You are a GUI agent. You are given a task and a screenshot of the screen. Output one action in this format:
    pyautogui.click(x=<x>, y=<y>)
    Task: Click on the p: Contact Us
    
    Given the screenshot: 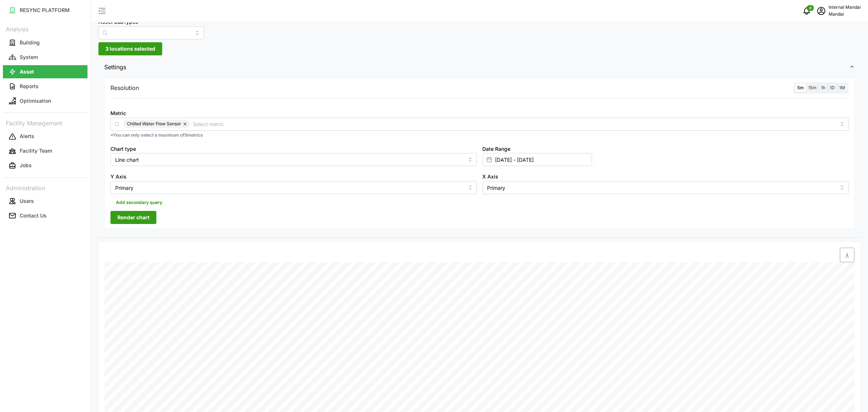 What is the action you would take?
    pyautogui.click(x=33, y=215)
    